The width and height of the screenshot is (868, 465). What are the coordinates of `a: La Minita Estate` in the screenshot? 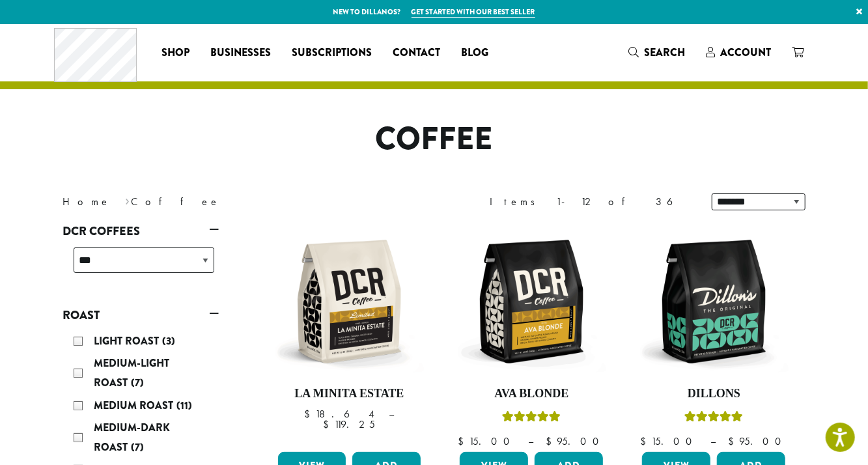 It's located at (350, 336).